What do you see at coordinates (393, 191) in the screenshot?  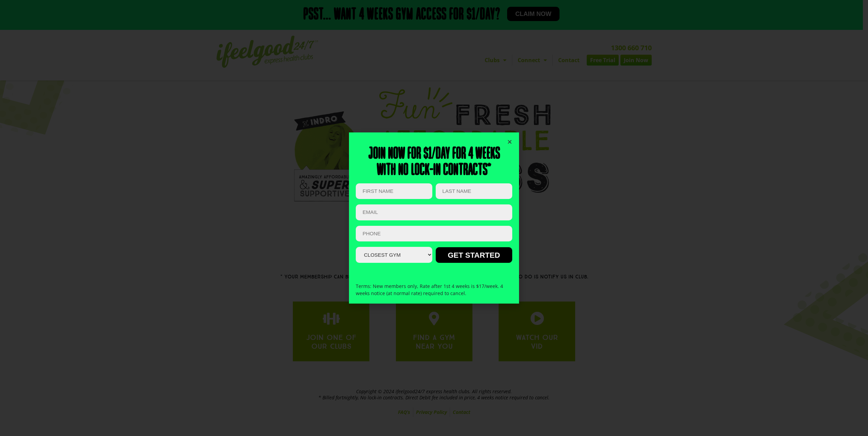 I see `input: FIRST NAME` at bounding box center [393, 191].